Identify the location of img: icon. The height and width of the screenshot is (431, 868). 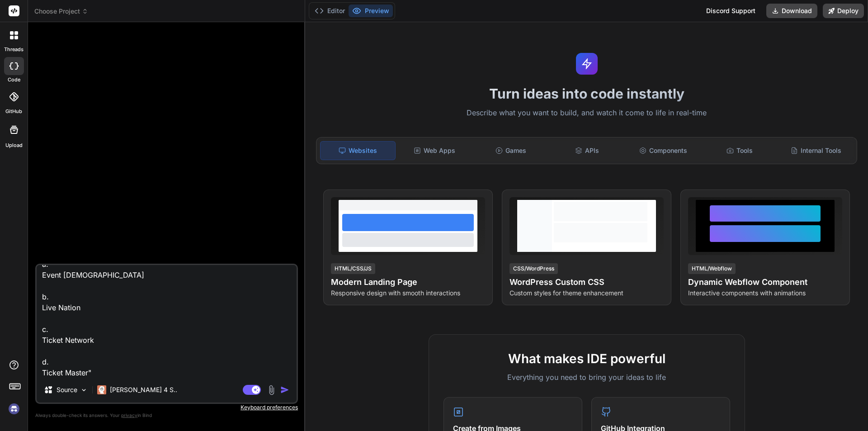
(285, 390).